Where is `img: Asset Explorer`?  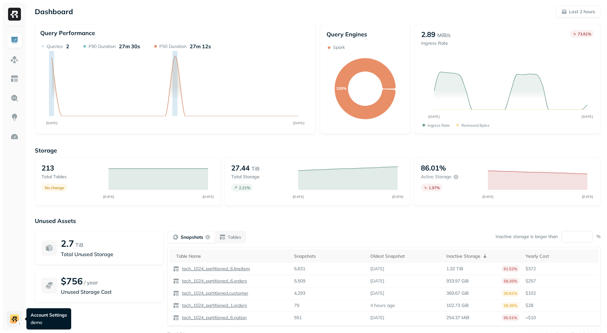 img: Asset Explorer is located at coordinates (14, 79).